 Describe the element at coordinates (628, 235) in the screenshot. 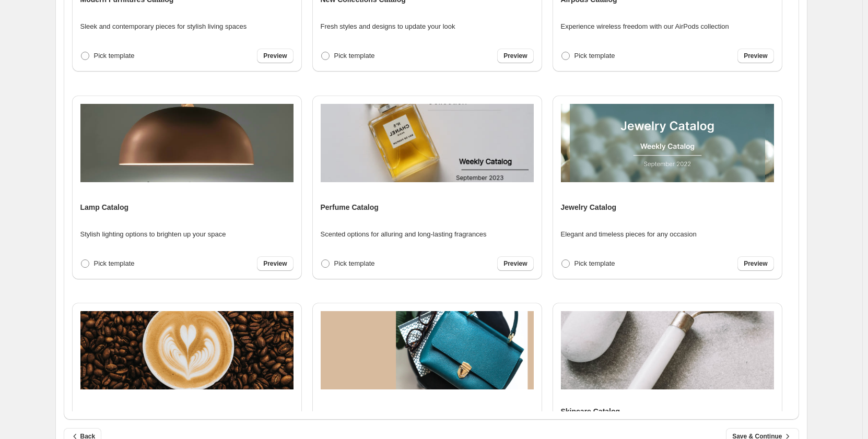

I see `p: Elegant and timeless pieces for any occasion` at that location.